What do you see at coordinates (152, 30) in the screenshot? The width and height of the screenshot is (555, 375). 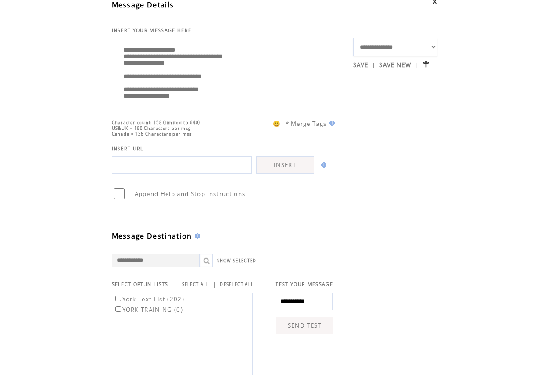 I see `span: INSERT YOUR MESSAGE HERE` at bounding box center [152, 30].